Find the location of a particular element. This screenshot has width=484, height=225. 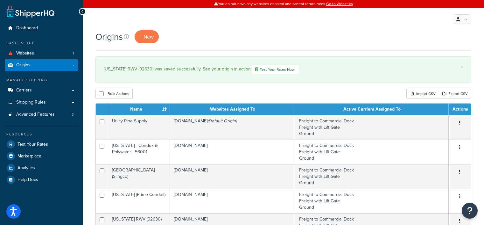

a: Websites 1 is located at coordinates (41, 53).